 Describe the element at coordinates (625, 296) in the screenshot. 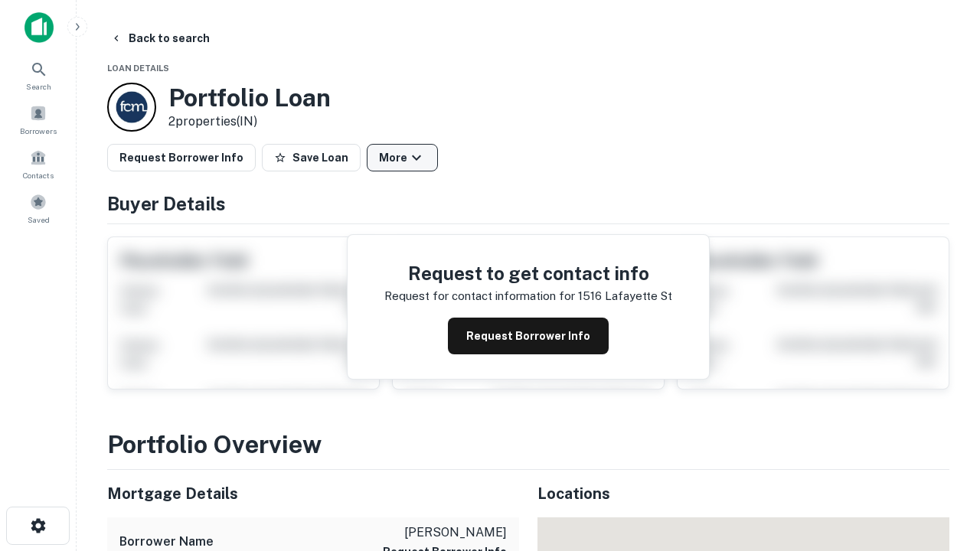

I see `p: 1516 lafayette st` at that location.